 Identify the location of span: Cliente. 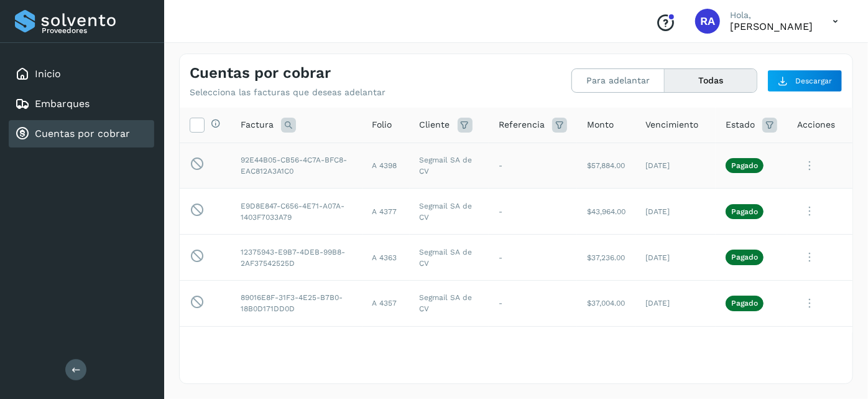
(434, 125).